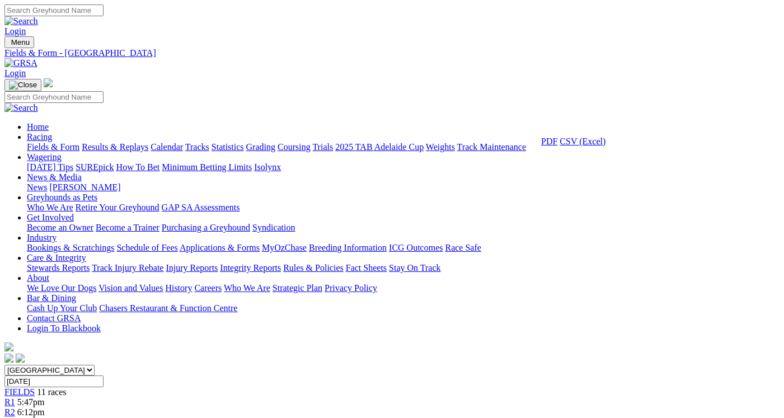  I want to click on a: R2, so click(10, 412).